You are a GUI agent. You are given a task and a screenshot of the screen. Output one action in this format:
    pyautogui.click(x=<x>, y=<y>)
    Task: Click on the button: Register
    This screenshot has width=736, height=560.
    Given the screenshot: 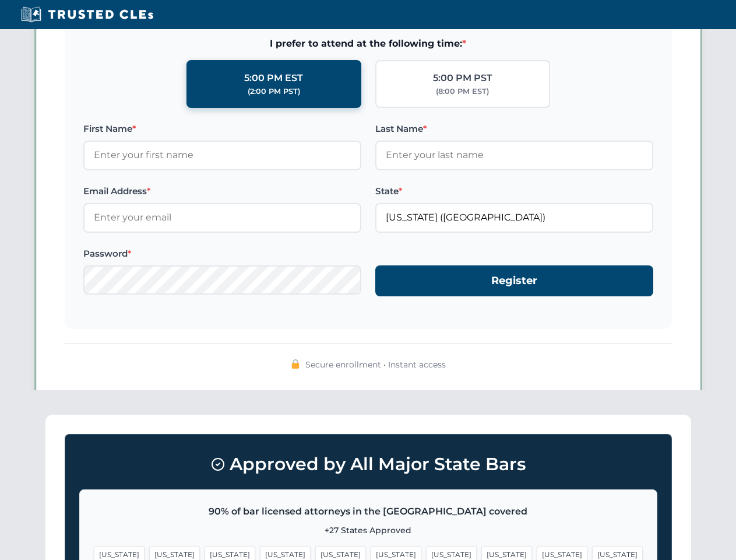 What is the action you would take?
    pyautogui.click(x=514, y=281)
    